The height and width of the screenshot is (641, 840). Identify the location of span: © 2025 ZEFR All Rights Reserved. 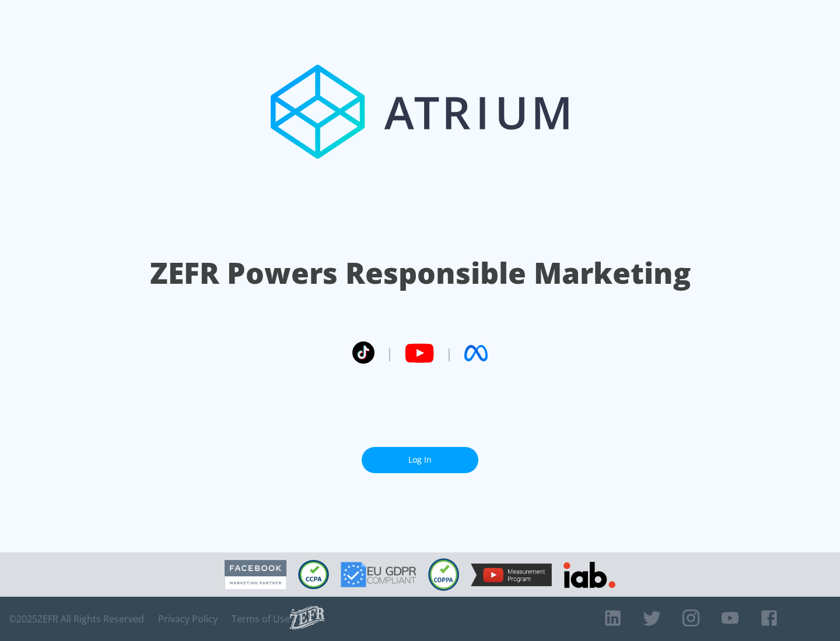
(76, 619).